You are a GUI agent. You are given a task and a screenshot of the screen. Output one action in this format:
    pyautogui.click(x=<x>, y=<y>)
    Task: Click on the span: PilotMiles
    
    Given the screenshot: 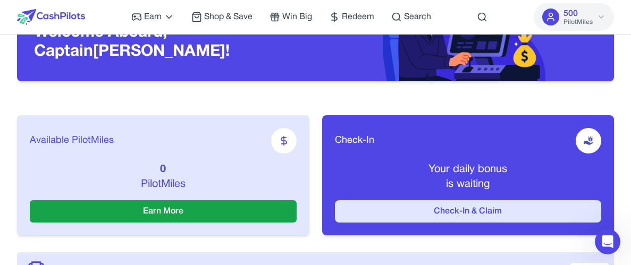 What is the action you would take?
    pyautogui.click(x=578, y=22)
    